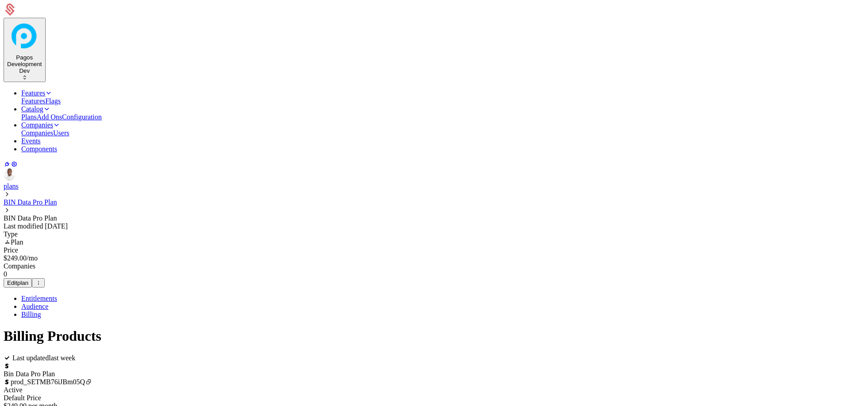 The image size is (868, 406). I want to click on div: Edit plan, so click(18, 282).